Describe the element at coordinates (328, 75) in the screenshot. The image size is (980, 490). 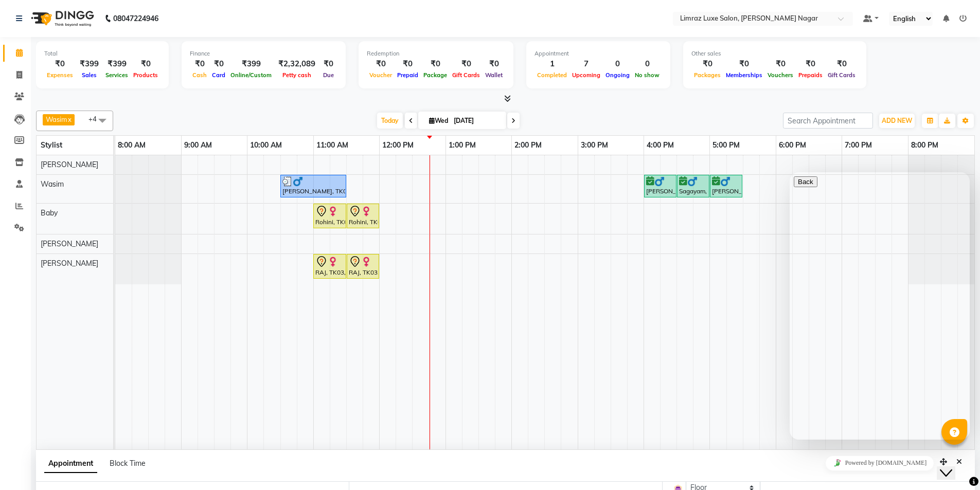
I see `span: Due` at that location.